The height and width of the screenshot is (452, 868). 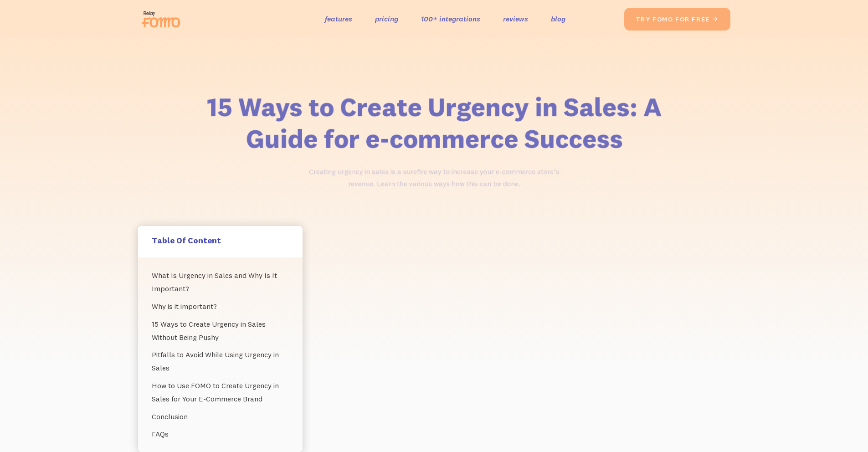 What do you see at coordinates (434, 123) in the screenshot?
I see `h1: 15 Ways to Create Urgency in Sales: A Guide for e-commerce Success` at bounding box center [434, 123].